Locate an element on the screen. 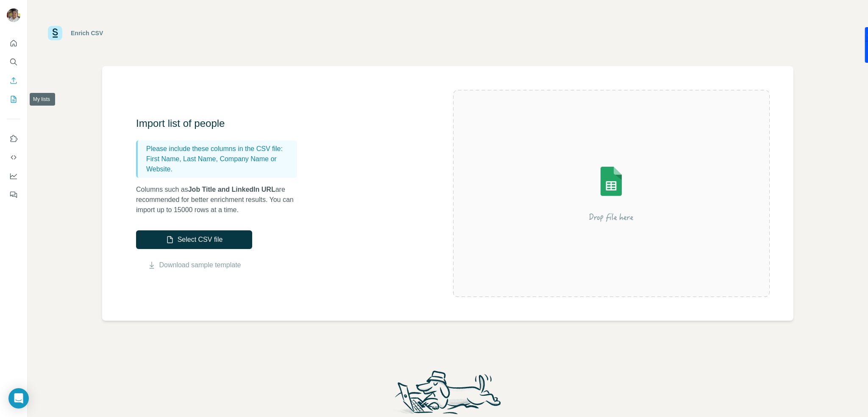 This screenshot has height=417, width=868. img: Surfe Logo is located at coordinates (55, 33).